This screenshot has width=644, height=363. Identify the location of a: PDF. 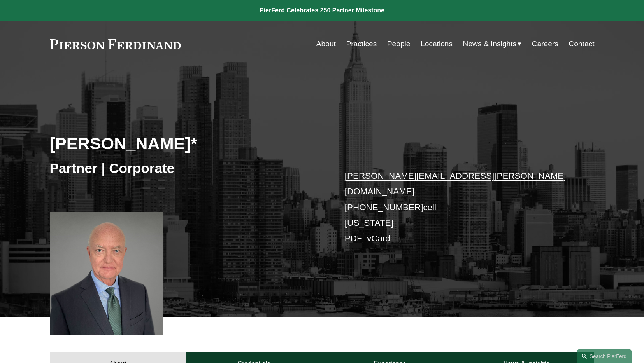
(353, 238).